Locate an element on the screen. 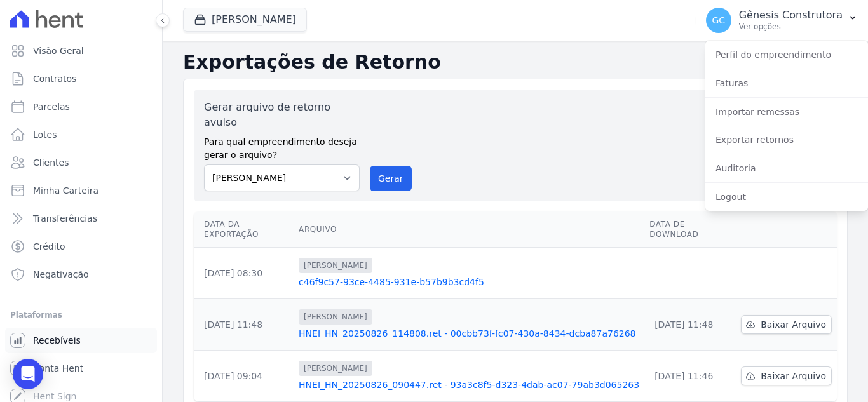 This screenshot has height=402, width=868. a: Recebíveis is located at coordinates (81, 341).